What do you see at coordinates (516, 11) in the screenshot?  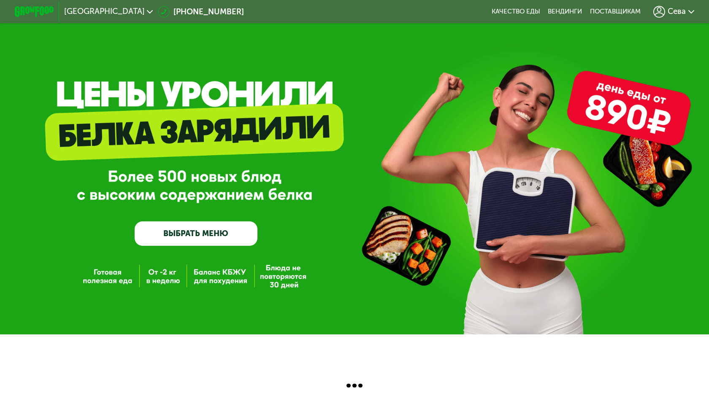 I see `a: Качество еды` at bounding box center [516, 11].